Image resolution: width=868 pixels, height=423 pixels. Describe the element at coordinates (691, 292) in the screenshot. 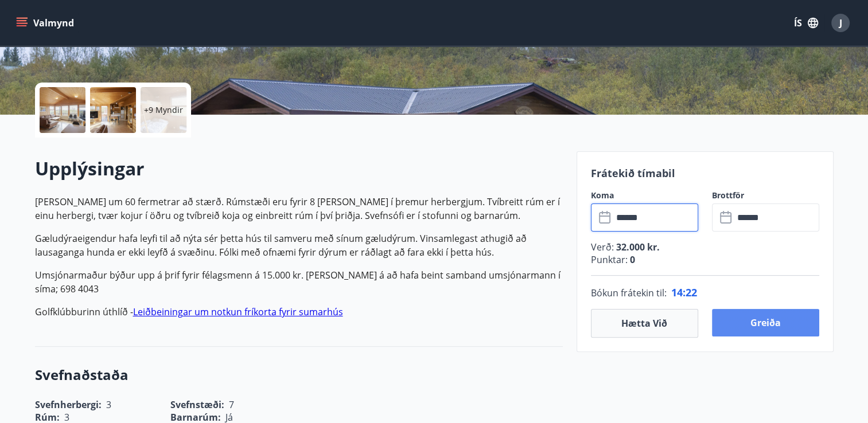

I see `span: 22` at that location.